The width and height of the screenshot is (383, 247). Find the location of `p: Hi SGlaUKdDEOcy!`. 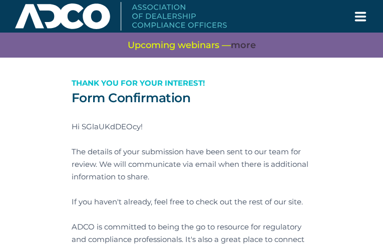

p: Hi SGlaUKdDEOcy! is located at coordinates (192, 126).